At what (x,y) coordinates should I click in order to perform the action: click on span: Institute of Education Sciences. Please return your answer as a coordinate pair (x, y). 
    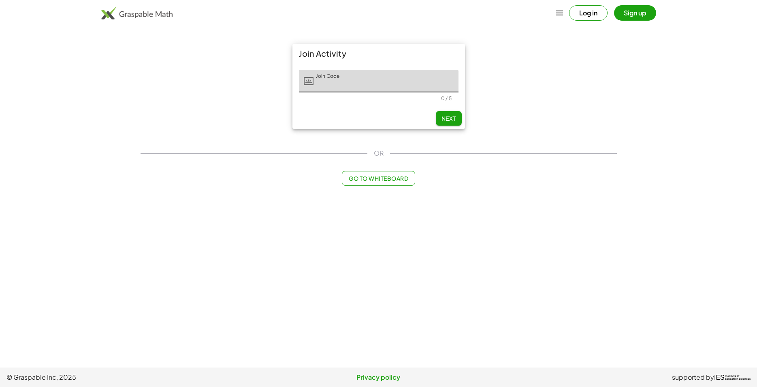
    Looking at the image, I should click on (738, 378).